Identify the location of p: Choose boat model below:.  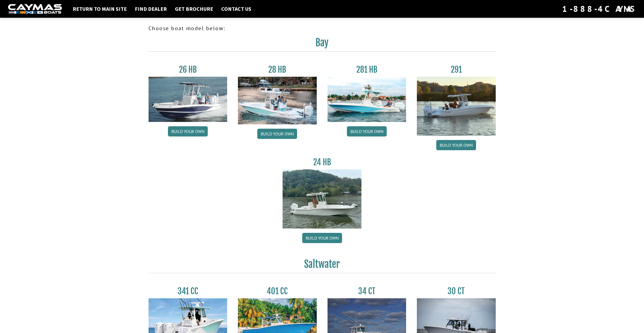
(322, 28).